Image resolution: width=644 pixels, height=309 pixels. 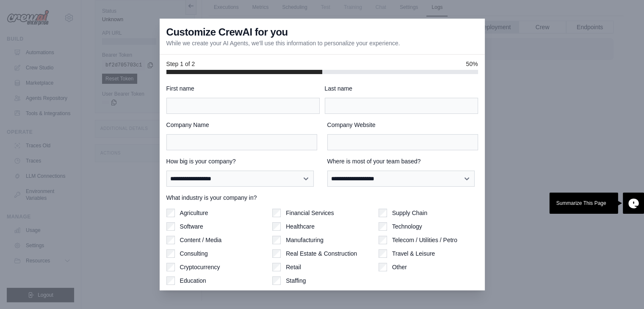 I want to click on p: While we create your AI Agents, we'll use this information to personalize your experience., so click(x=283, y=43).